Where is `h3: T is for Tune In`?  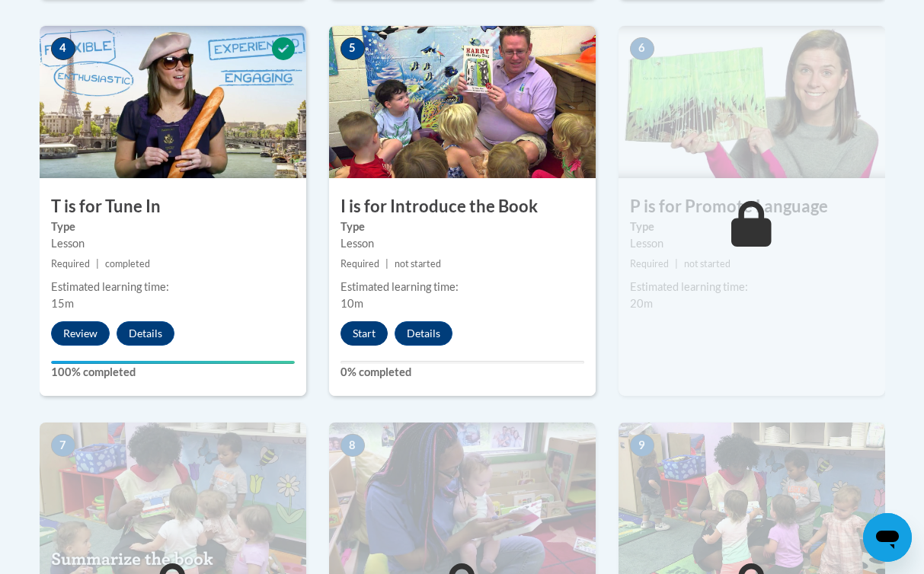
h3: T is for Tune In is located at coordinates (173, 207).